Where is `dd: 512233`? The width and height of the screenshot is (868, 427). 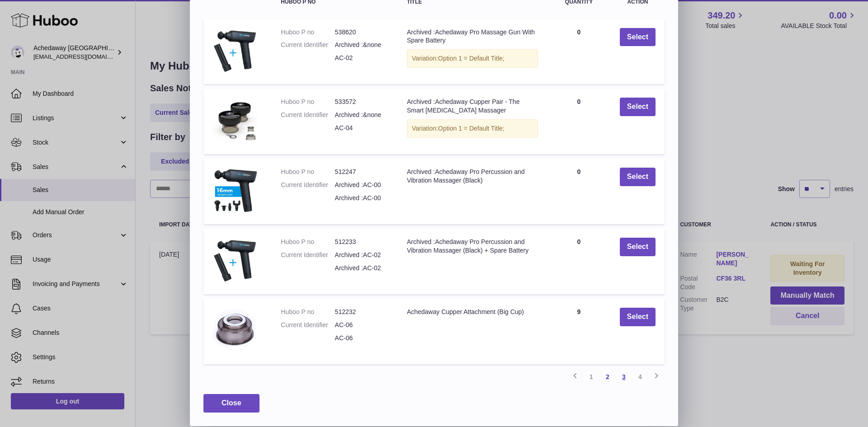
dd: 512233 is located at coordinates (362, 241).